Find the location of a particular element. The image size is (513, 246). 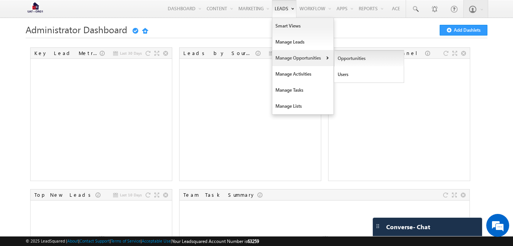

span: Last 10 Days is located at coordinates (131, 195).